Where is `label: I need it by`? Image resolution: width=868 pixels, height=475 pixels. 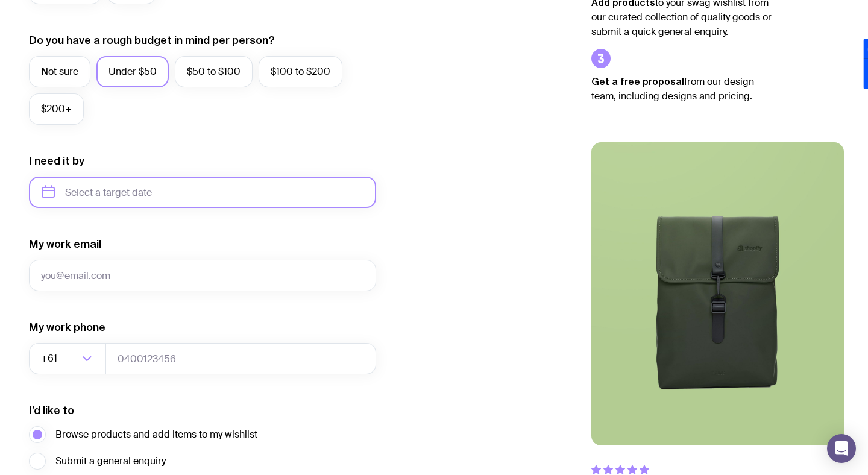
label: I need it by is located at coordinates (57, 161).